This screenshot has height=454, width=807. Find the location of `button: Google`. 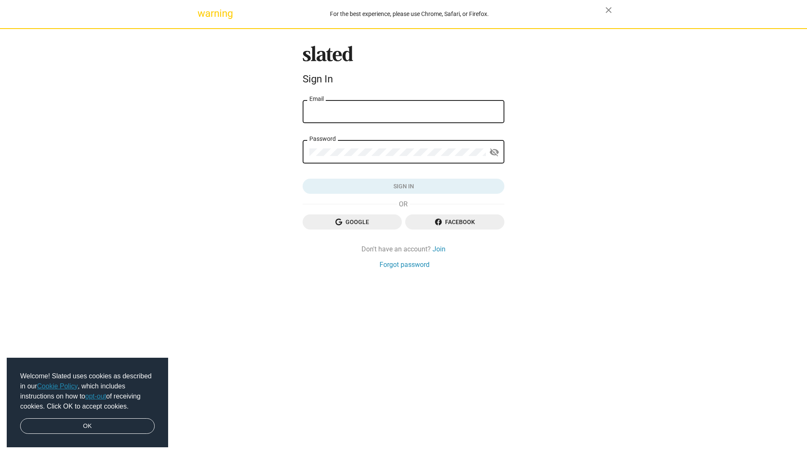

button: Google is located at coordinates (352, 222).